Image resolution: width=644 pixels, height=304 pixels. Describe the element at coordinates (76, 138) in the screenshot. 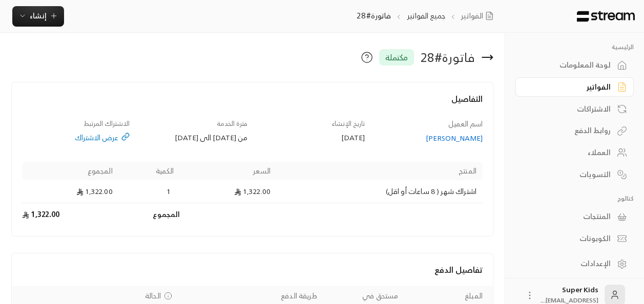

I see `div: عرض الاشتراك` at that location.